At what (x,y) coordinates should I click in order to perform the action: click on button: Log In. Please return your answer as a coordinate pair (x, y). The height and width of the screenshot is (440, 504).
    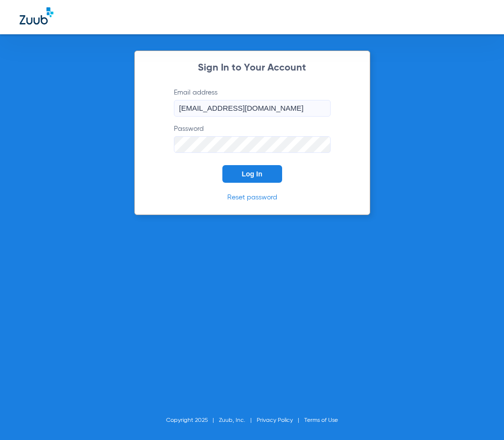
    Looking at the image, I should click on (252, 174).